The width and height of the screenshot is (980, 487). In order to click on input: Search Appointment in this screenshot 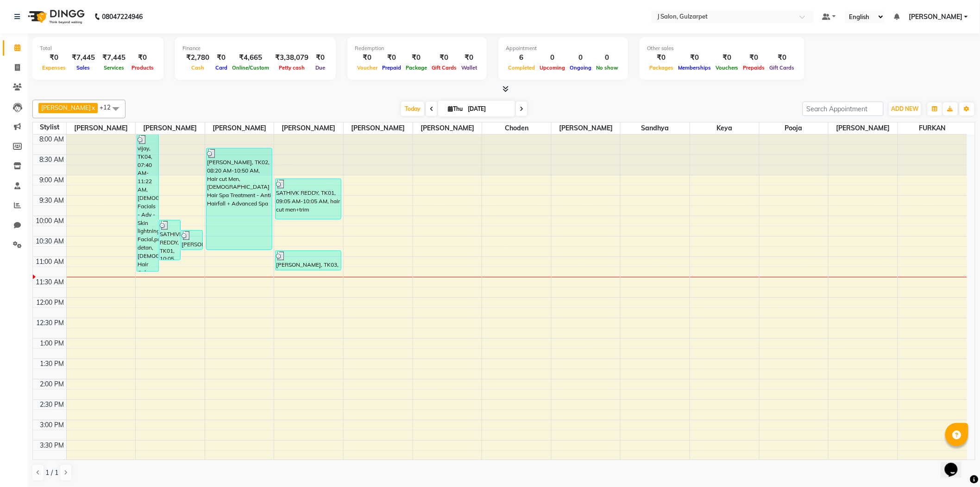, I will do `click(842, 109)`.